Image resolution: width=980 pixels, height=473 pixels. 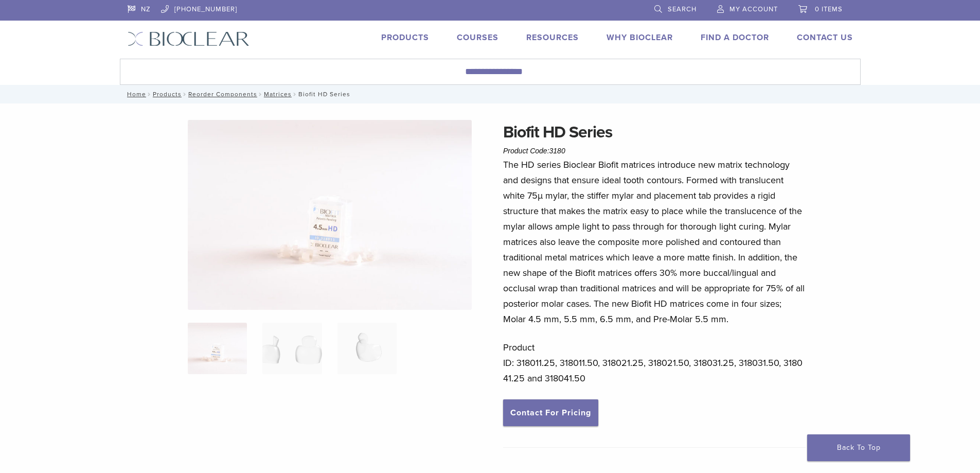 I want to click on a: Courses, so click(x=478, y=37).